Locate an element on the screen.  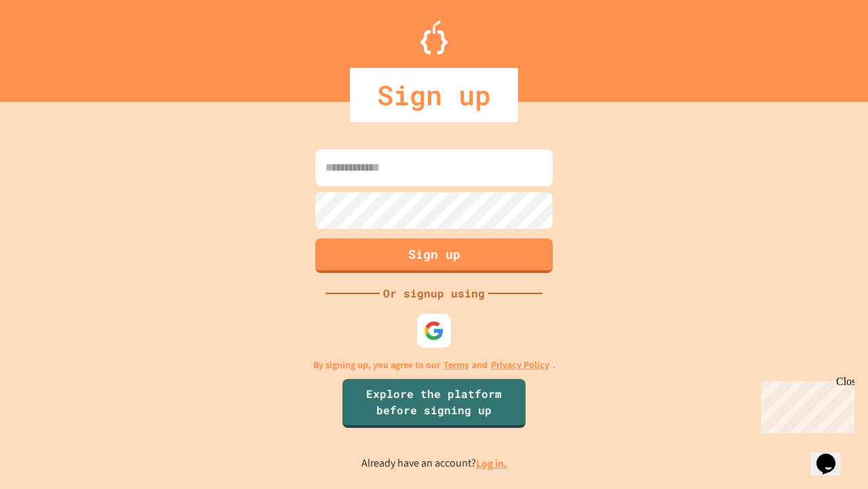
a: Log in. is located at coordinates (491, 463).